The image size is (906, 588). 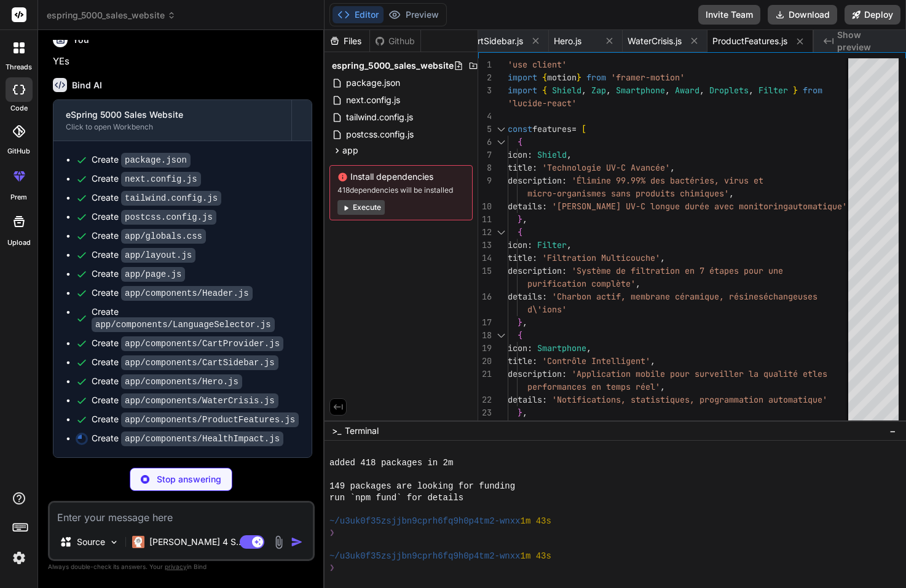 I want to click on button: Preview, so click(x=414, y=15).